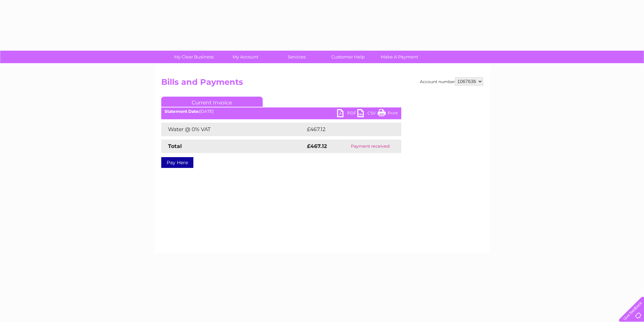 The height and width of the screenshot is (322, 644). What do you see at coordinates (233, 129) in the screenshot?
I see `td: Water @ 0% VAT` at bounding box center [233, 129].